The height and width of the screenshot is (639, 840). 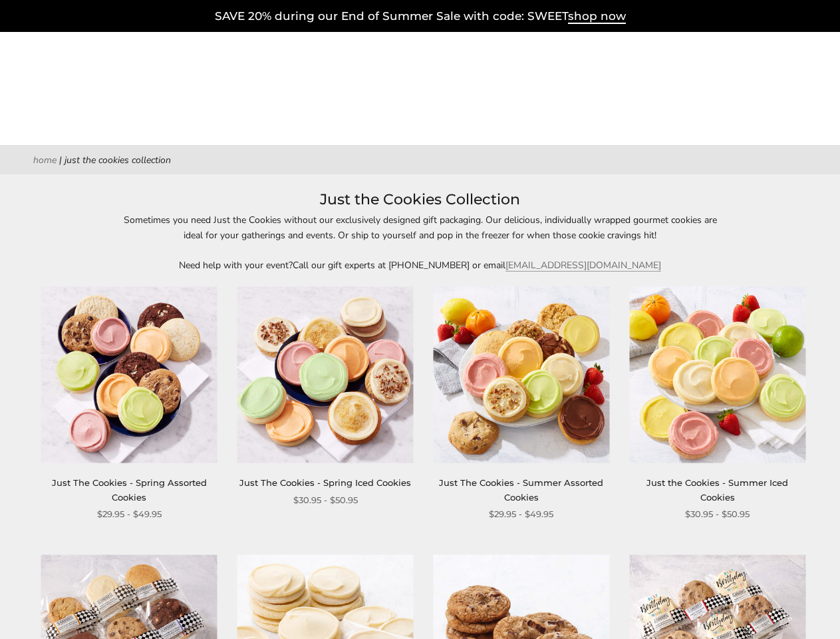 I want to click on img: Just The Cookies - Spring Iced Cookies, so click(x=326, y=374).